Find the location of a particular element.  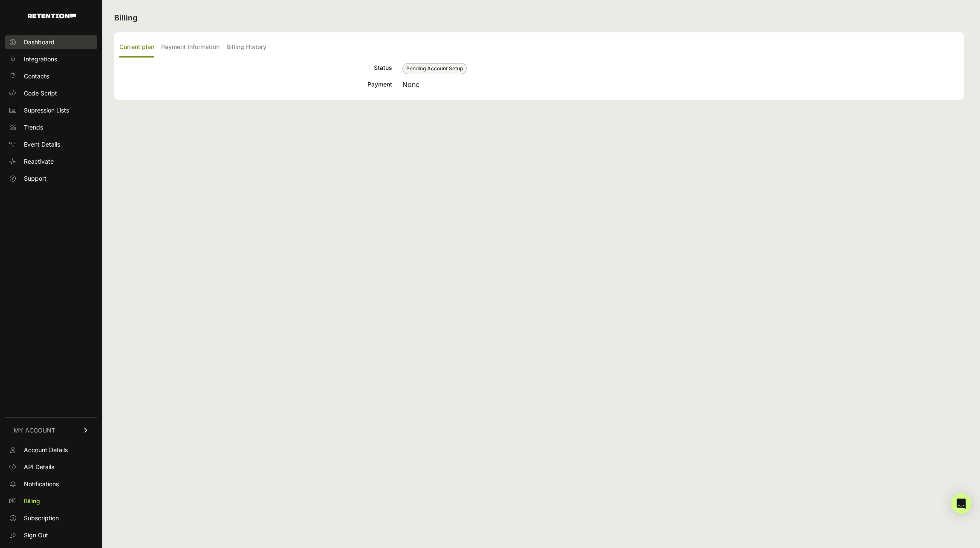

label: Payment Information is located at coordinates (190, 48).